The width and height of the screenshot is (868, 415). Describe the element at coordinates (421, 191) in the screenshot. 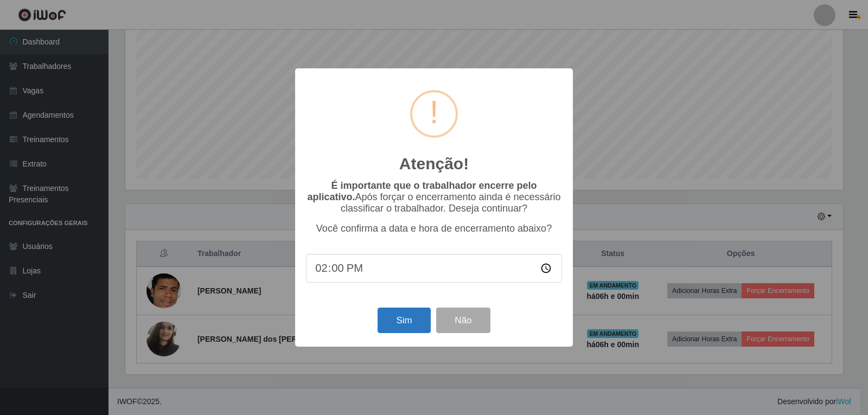

I see `b: É importante que o trabalhador encerre pelo aplicativo.` at that location.